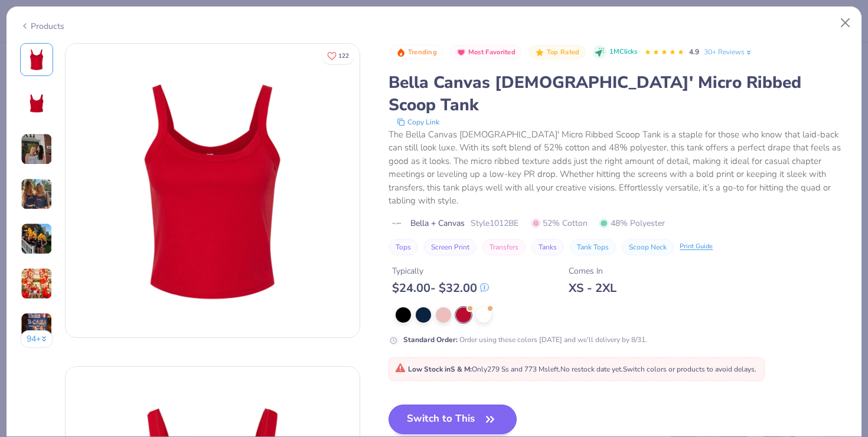 The image size is (868, 437). I want to click on button: Like, so click(338, 55).